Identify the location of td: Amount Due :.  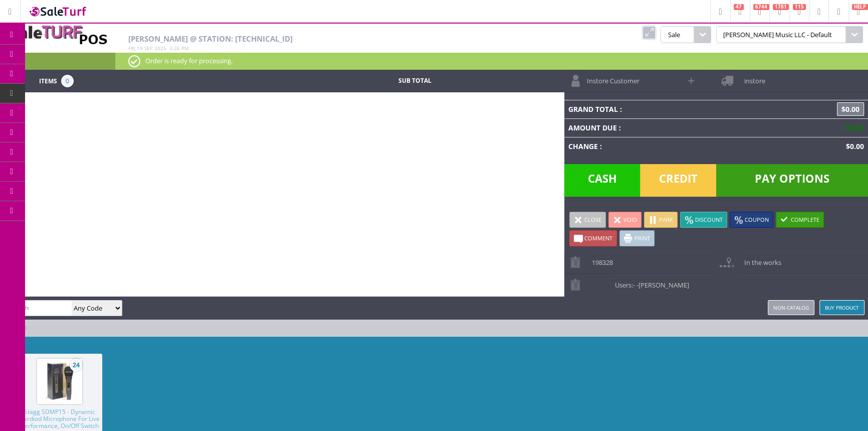
(659, 128).